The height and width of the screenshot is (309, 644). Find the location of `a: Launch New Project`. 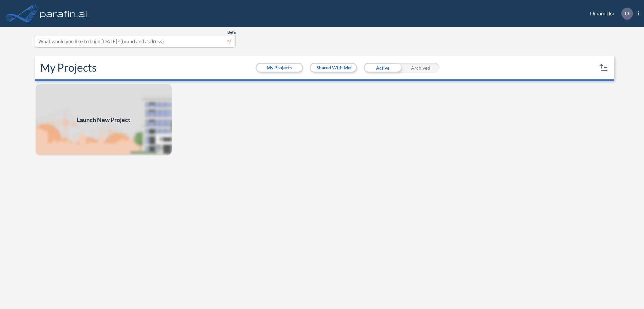

a: Launch New Project is located at coordinates (104, 119).